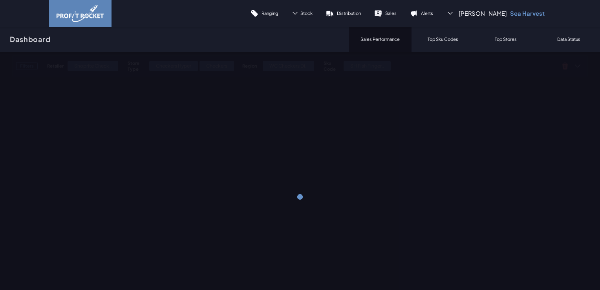  What do you see at coordinates (80, 13) in the screenshot?
I see `img: image` at bounding box center [80, 13].